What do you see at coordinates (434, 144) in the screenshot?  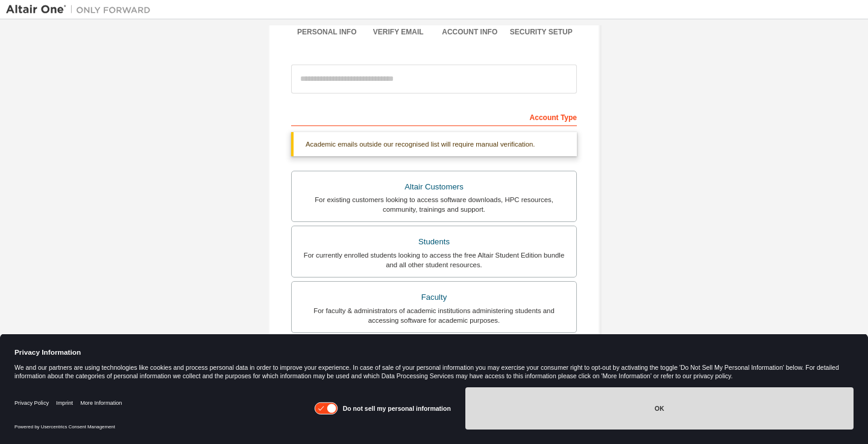 I see `div: Academic emails outside our recognised list will require manual verification.` at bounding box center [434, 144].